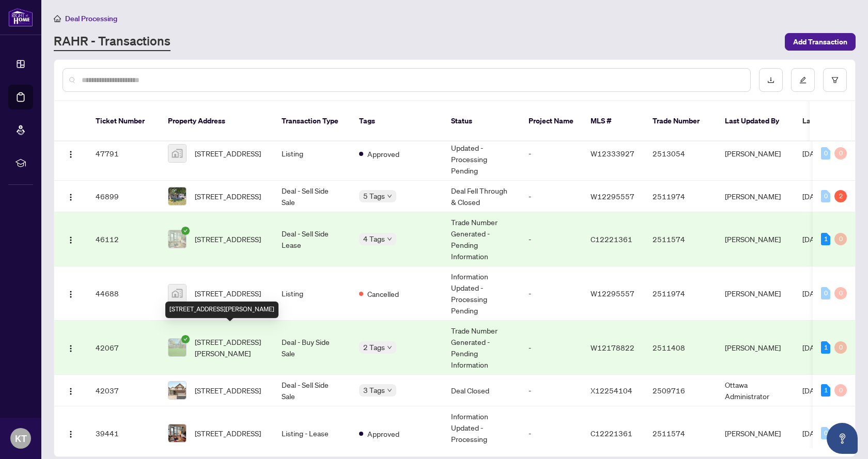  I want to click on span: home, so click(57, 19).